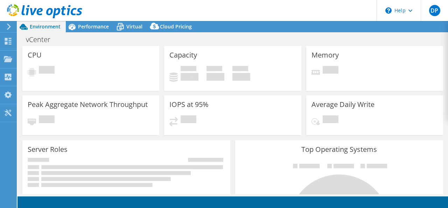 This screenshot has width=448, height=208. Describe the element at coordinates (435, 10) in the screenshot. I see `span: DP` at that location.